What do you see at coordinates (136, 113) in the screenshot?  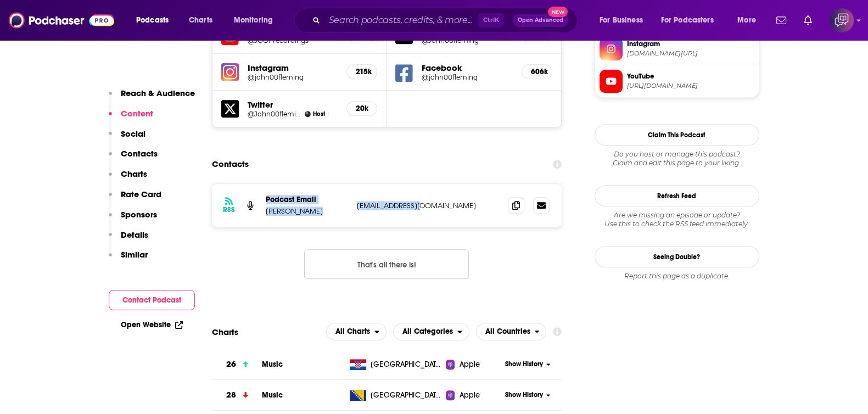 I see `p: Content` at bounding box center [136, 113].